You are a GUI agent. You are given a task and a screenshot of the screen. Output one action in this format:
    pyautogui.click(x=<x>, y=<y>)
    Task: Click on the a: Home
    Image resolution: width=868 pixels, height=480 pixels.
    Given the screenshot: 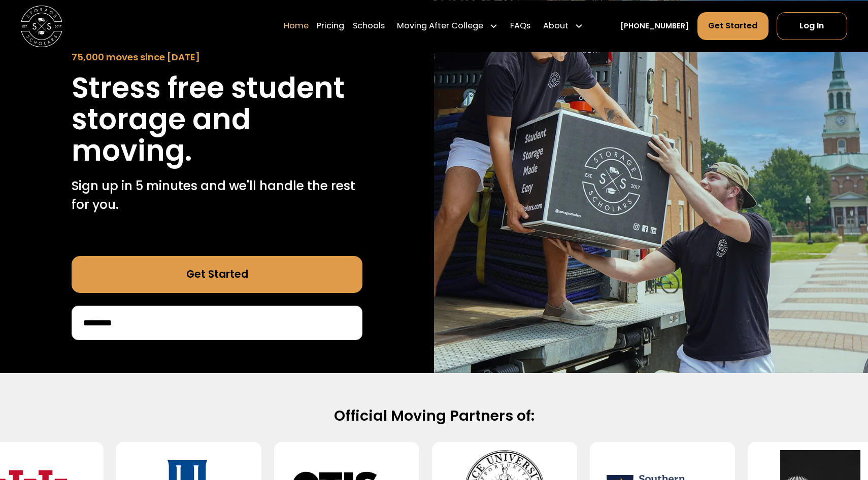 What is the action you would take?
    pyautogui.click(x=295, y=26)
    